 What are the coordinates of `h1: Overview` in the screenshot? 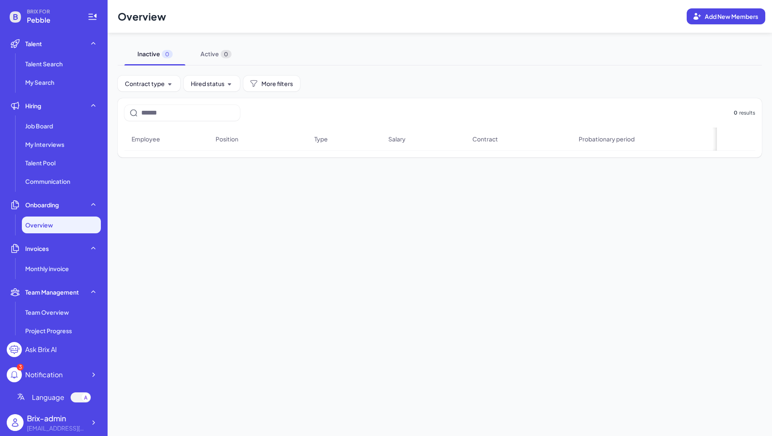 It's located at (142, 16).